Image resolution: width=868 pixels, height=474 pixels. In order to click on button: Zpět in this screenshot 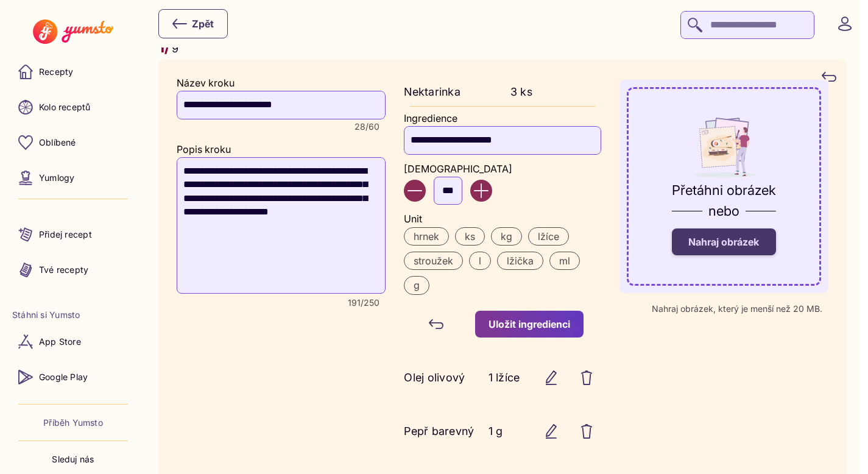, I will do `click(193, 23)`.